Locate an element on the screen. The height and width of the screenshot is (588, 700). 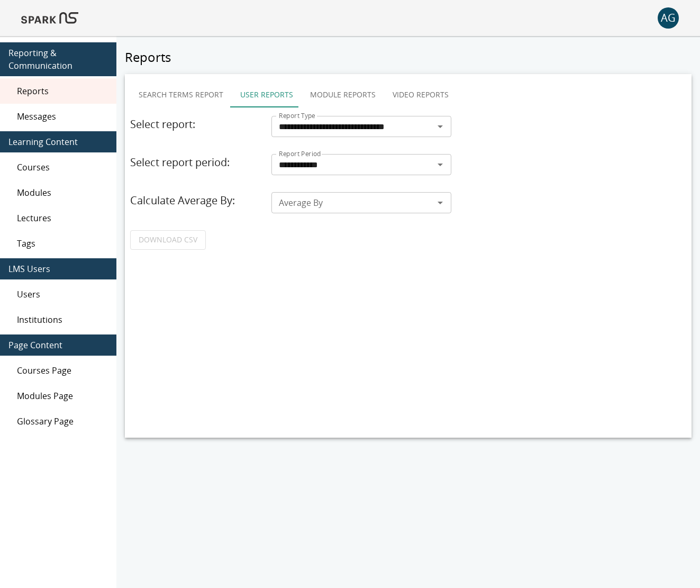
span: LMS Users is located at coordinates (58, 269).